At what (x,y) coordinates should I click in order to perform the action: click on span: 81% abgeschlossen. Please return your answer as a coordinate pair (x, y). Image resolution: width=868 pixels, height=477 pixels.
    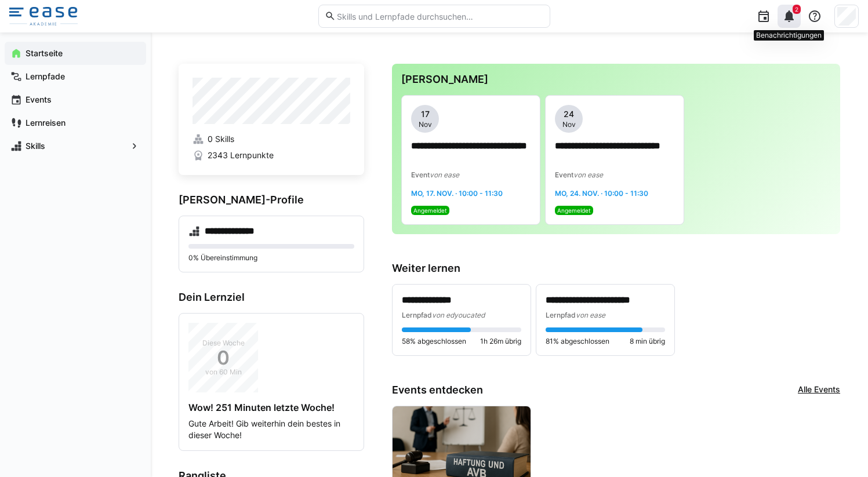
    Looking at the image, I should click on (578, 341).